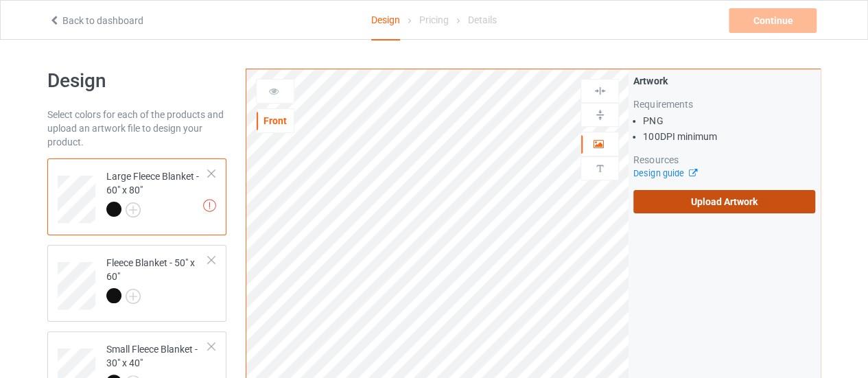  I want to click on h1: Design, so click(137, 81).